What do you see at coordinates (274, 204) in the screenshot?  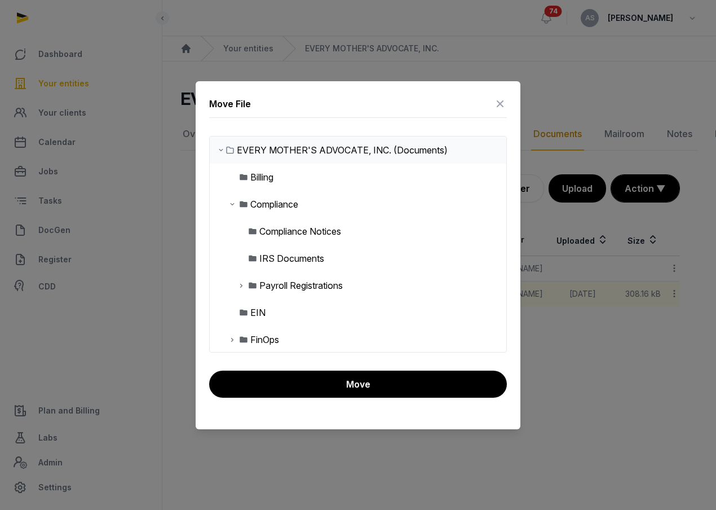 I see `div: Compliance` at bounding box center [274, 204].